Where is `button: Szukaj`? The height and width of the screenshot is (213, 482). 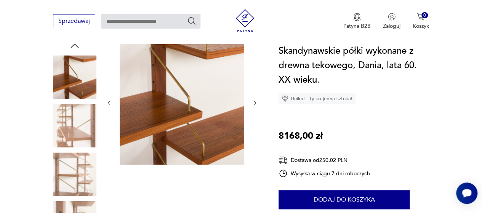 button: Szukaj is located at coordinates (192, 21).